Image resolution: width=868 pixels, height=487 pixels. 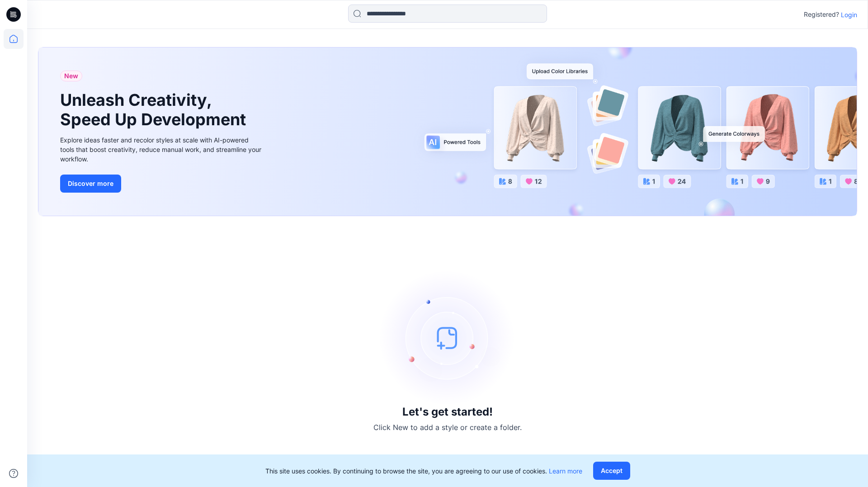 I want to click on p: Click New to add a style or create a folder., so click(x=448, y=427).